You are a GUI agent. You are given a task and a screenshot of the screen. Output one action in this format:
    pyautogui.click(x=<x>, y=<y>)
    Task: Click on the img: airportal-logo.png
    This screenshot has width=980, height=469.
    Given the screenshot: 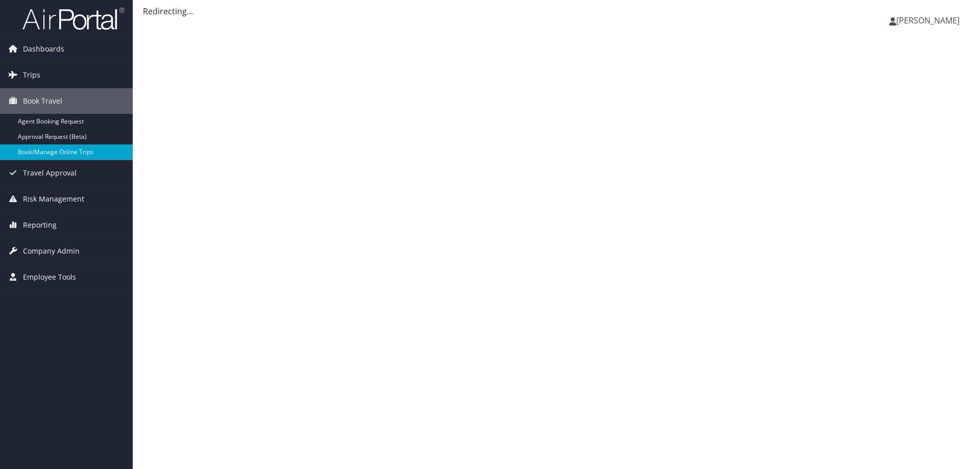 What is the action you would take?
    pyautogui.click(x=74, y=18)
    